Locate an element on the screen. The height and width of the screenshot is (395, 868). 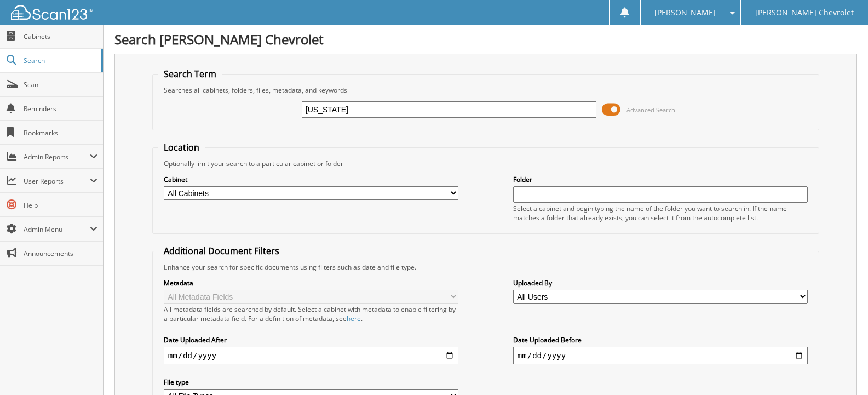
input: start is located at coordinates (311, 356).